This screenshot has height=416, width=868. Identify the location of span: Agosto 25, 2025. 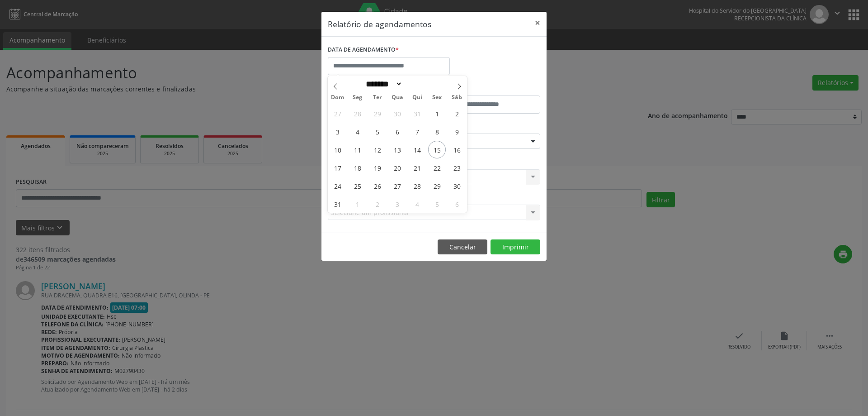
(358, 185).